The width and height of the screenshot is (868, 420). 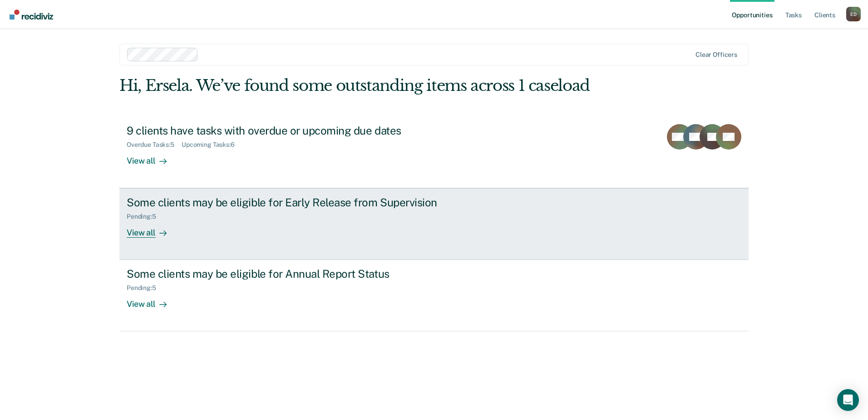 What do you see at coordinates (371, 86) in the screenshot?
I see `div: Hi, Ersela. We’ve found some outstanding items across 1 caseload` at bounding box center [371, 86].